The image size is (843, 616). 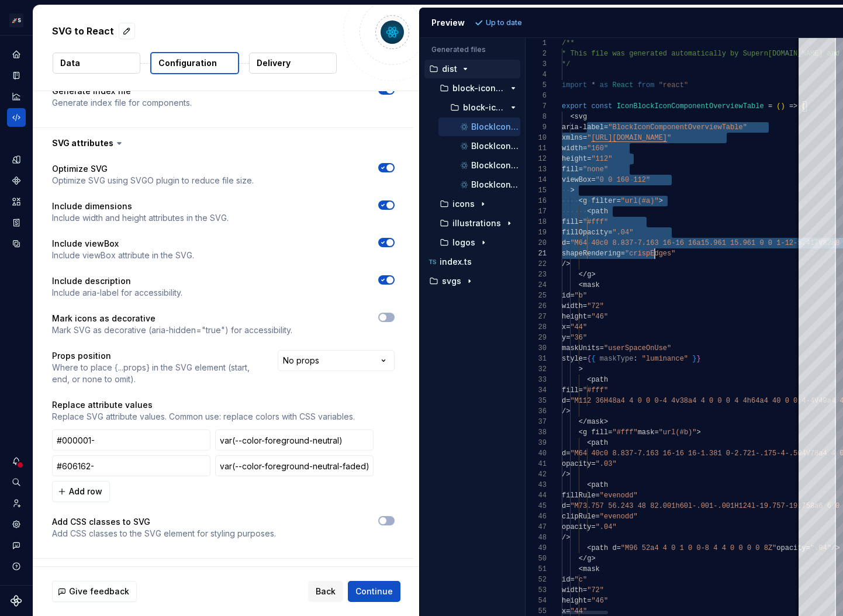 I want to click on div: 53, so click(x=536, y=591).